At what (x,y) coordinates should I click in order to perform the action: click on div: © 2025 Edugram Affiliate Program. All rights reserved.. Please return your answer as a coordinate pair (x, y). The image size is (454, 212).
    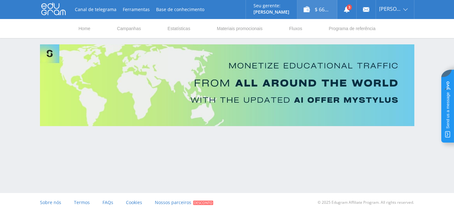
    Looking at the image, I should click on (322, 203).